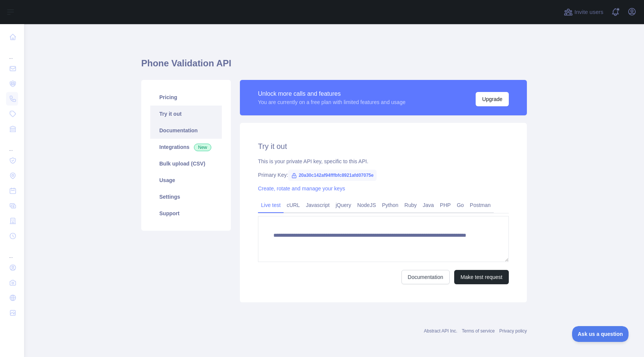 This screenshot has height=357, width=644. I want to click on a: Terms of service, so click(478, 331).